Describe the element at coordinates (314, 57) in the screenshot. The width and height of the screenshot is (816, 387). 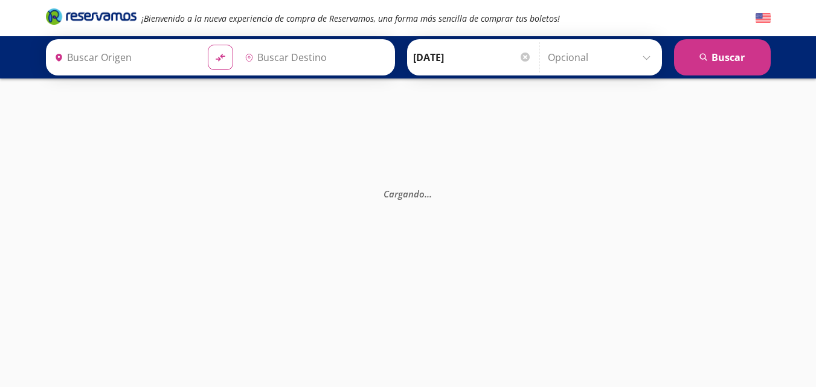
I see `input: Buscar Destino` at that location.